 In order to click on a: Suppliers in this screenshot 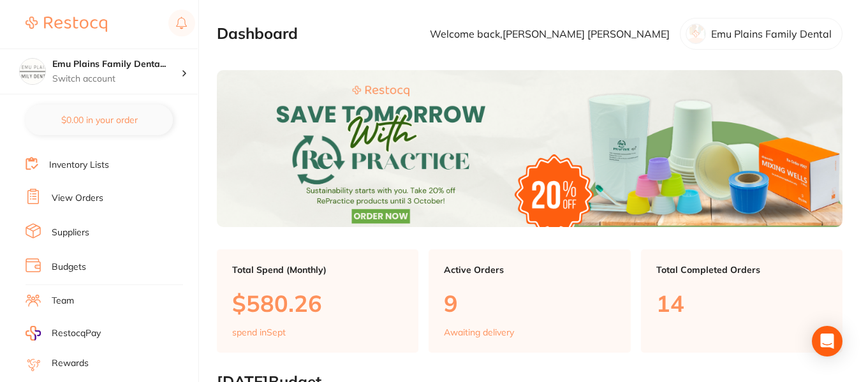, I will do `click(70, 233)`.